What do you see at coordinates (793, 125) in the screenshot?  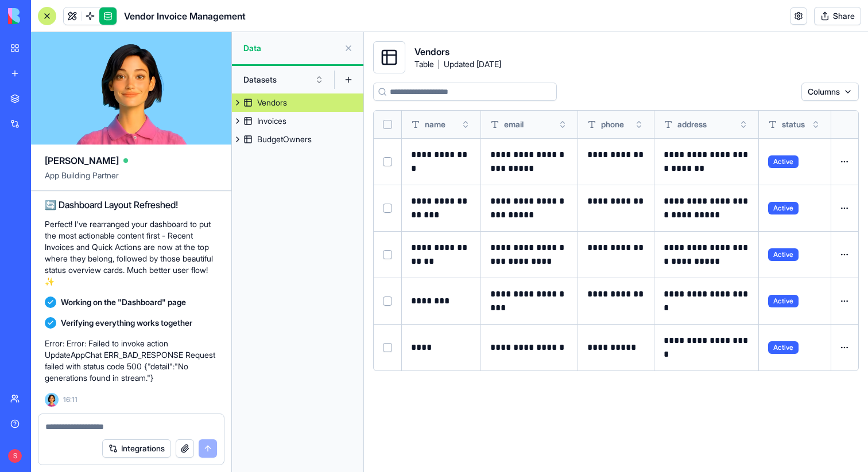 I see `span: status` at bounding box center [793, 125].